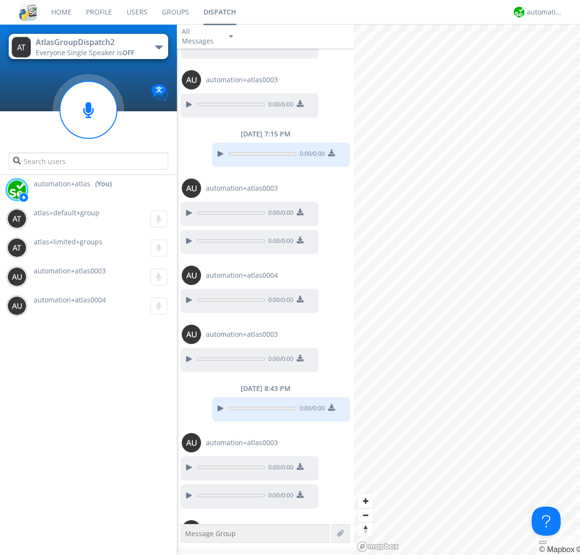  Describe the element at coordinates (366, 529) in the screenshot. I see `button: Reset bearing to north` at that location.